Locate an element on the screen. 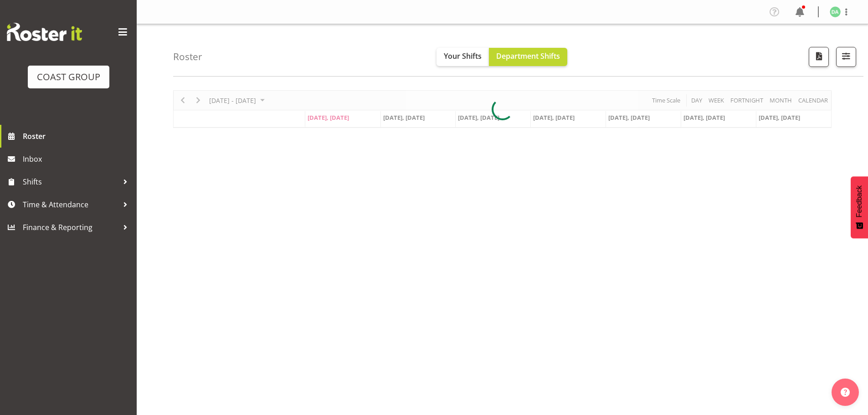  button: Your Shifts is located at coordinates (463, 57).